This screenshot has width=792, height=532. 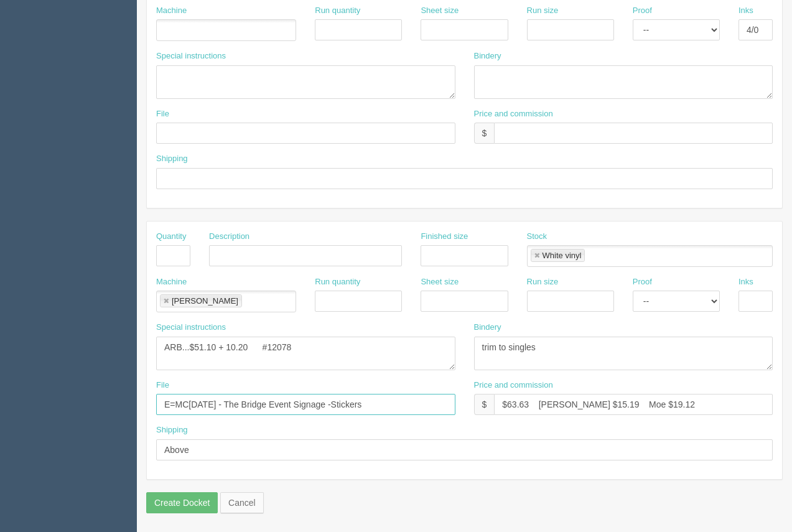 I want to click on label: Quantity, so click(x=171, y=236).